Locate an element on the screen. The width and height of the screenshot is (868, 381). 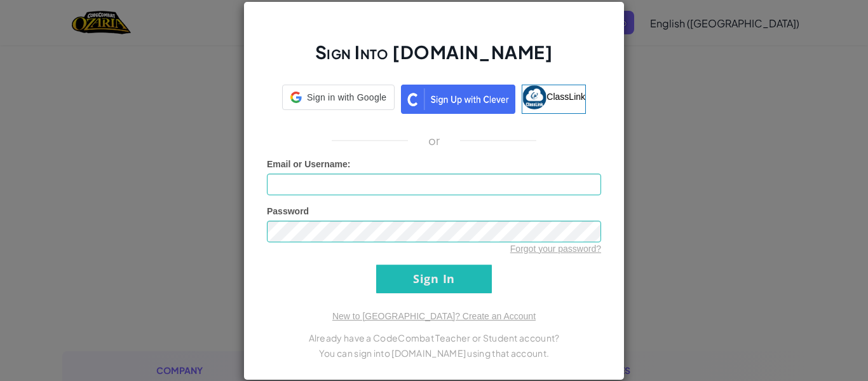
div: Sign in with Google is located at coordinates (338, 97).